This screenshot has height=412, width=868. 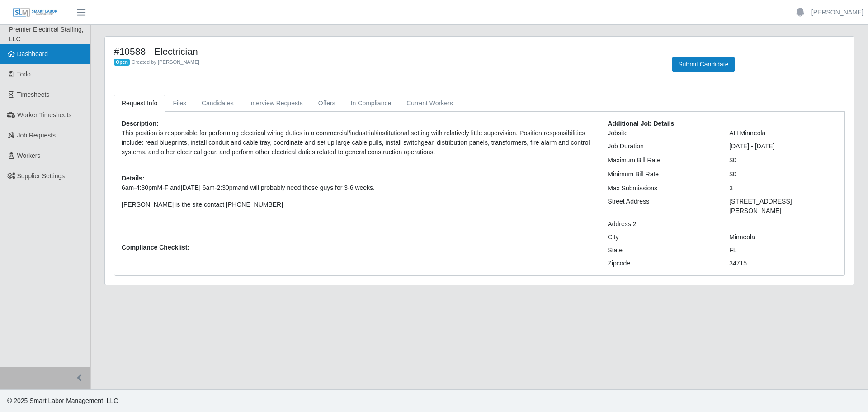 I want to click on a: Interview Requests, so click(x=275, y=103).